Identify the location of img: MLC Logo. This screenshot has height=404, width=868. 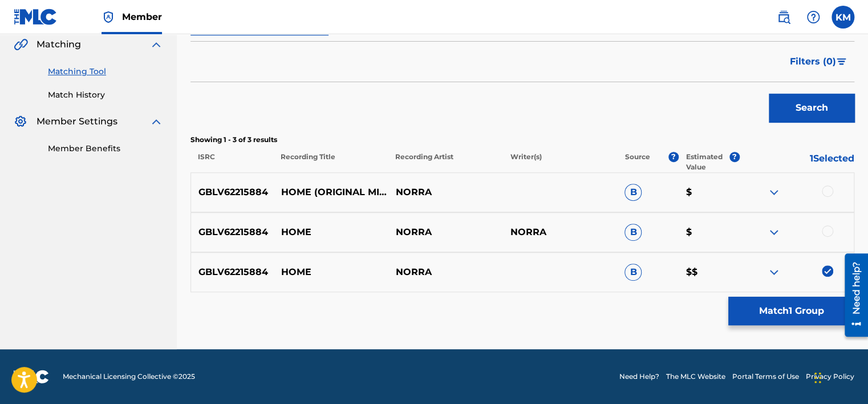
(35, 16).